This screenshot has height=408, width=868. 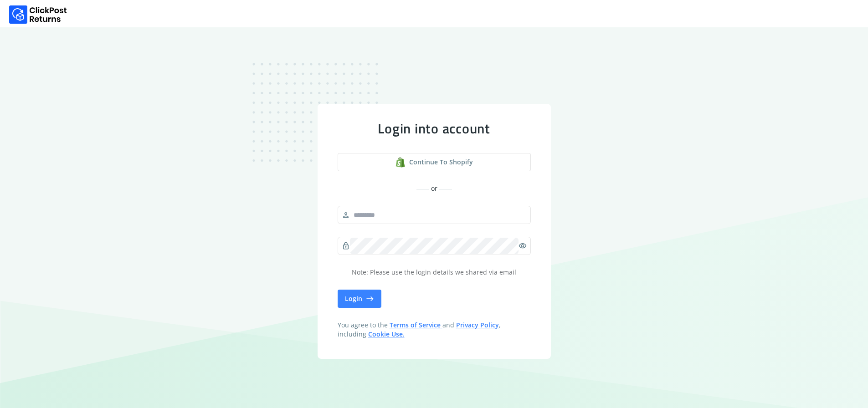 What do you see at coordinates (477, 324) in the screenshot?
I see `a: Privacy Policy` at bounding box center [477, 324].